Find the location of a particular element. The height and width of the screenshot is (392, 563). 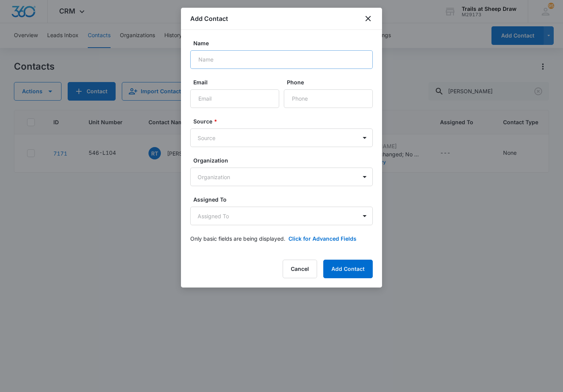

button: Cancel is located at coordinates (300, 269).